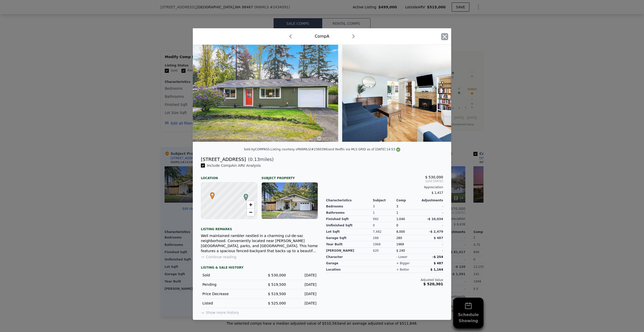 The width and height of the screenshot is (644, 332). I want to click on span: -$ 254, so click(438, 257).